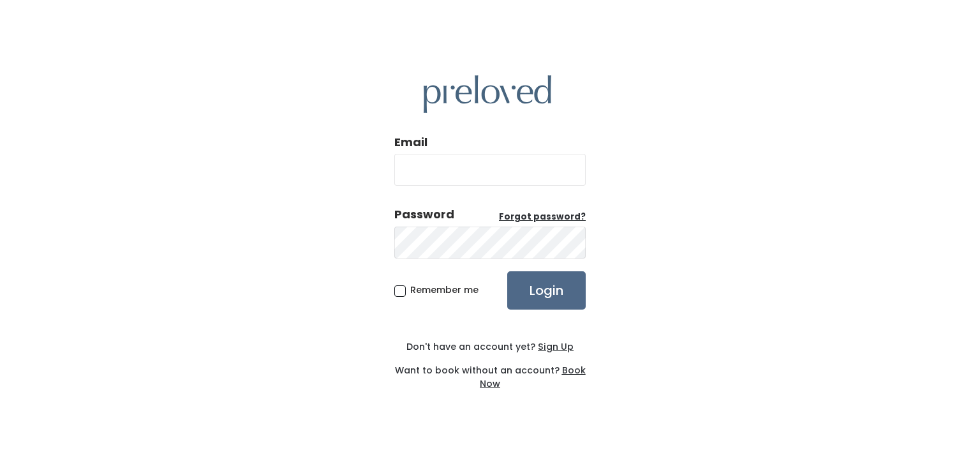  I want to click on a: Sign Up, so click(555, 347).